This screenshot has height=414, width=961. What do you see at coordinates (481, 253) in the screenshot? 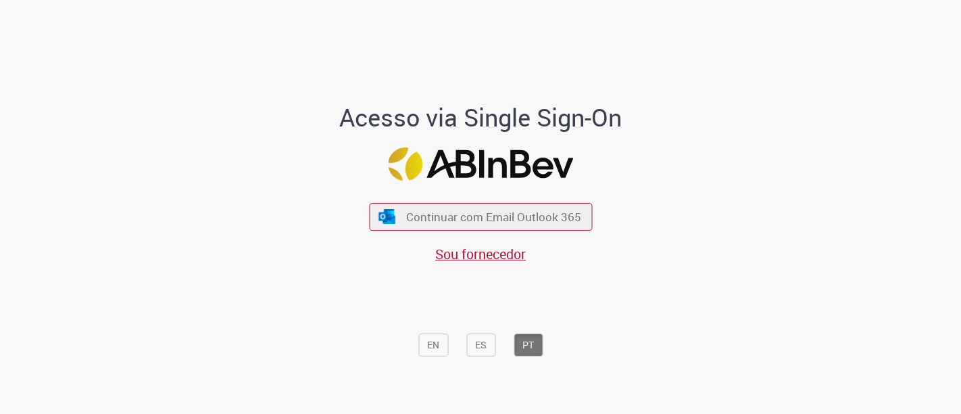
I see `span: Sou fornecedor` at bounding box center [481, 253].